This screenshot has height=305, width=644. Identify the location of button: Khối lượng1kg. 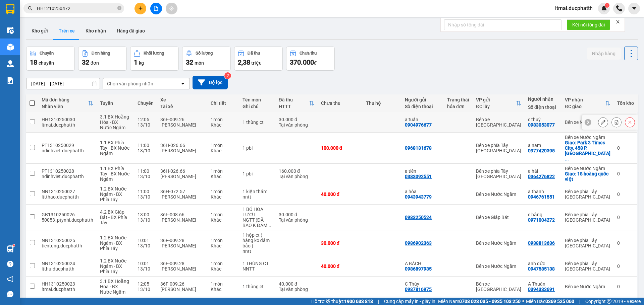
(154, 59).